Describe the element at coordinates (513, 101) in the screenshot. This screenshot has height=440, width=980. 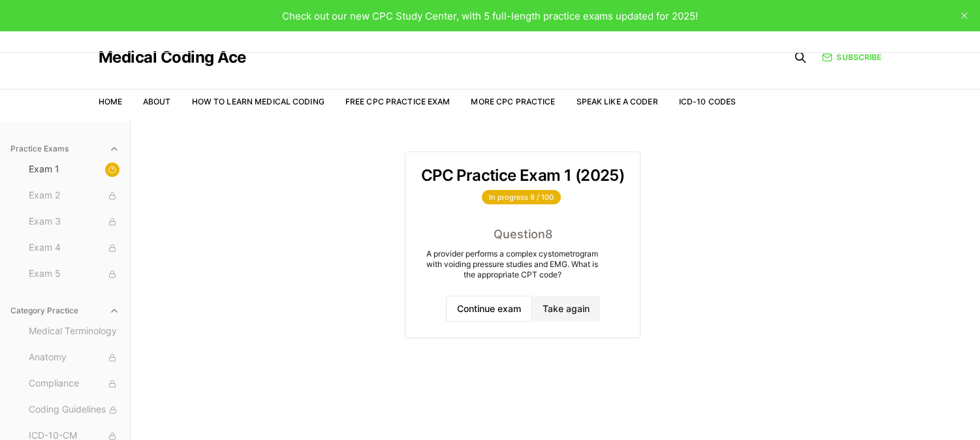
I see `a: More CPC Practice` at that location.